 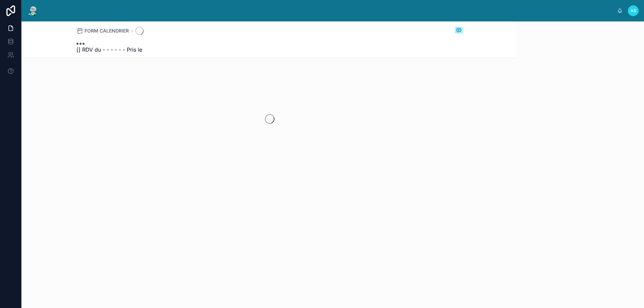 What do you see at coordinates (331, 11) in the screenshot?
I see `div: scrollable content` at bounding box center [331, 11].